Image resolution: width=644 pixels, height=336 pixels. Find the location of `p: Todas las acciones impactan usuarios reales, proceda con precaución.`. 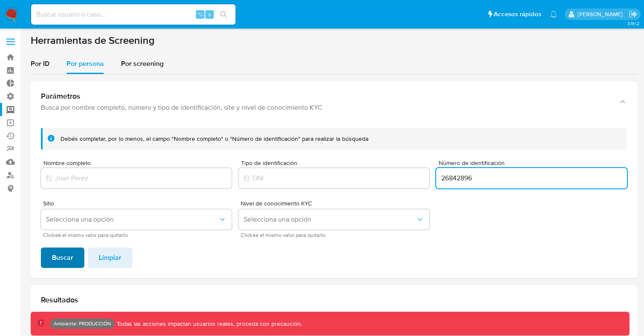

p: Todas las acciones impactan usuarios reales, proceda con precaución. is located at coordinates (208, 324).